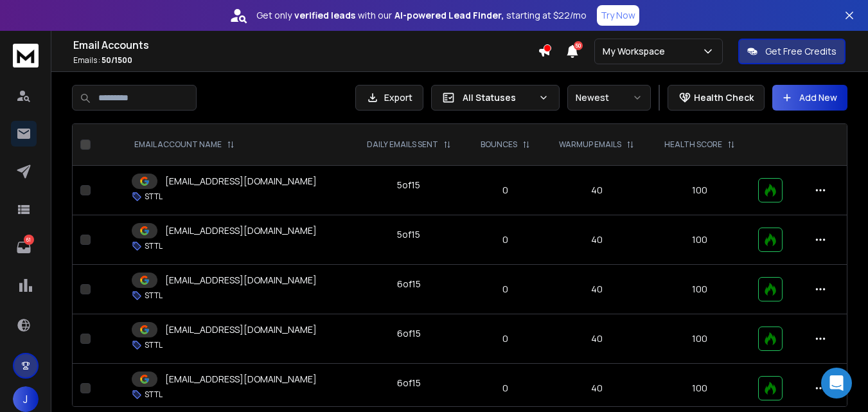  Describe the element at coordinates (716, 98) in the screenshot. I see `button: Health Check` at that location.